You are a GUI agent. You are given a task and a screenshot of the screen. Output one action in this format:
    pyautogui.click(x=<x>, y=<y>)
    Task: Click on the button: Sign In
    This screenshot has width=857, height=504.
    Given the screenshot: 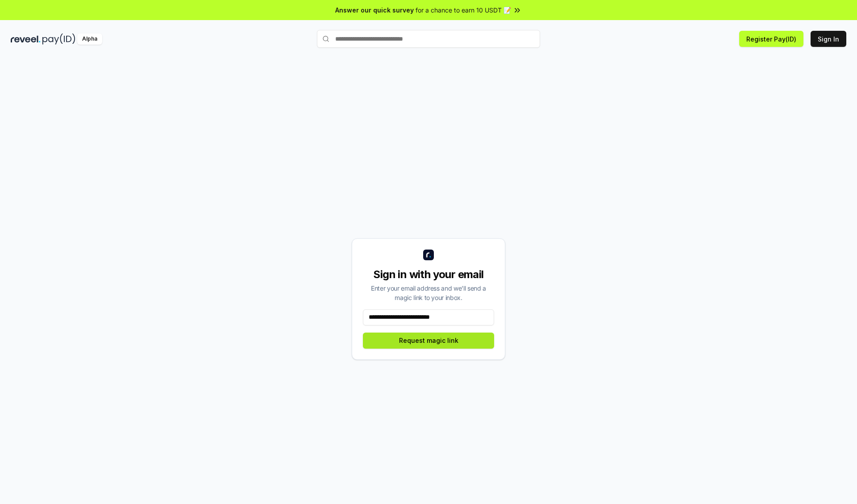 What is the action you would take?
    pyautogui.click(x=829, y=39)
    